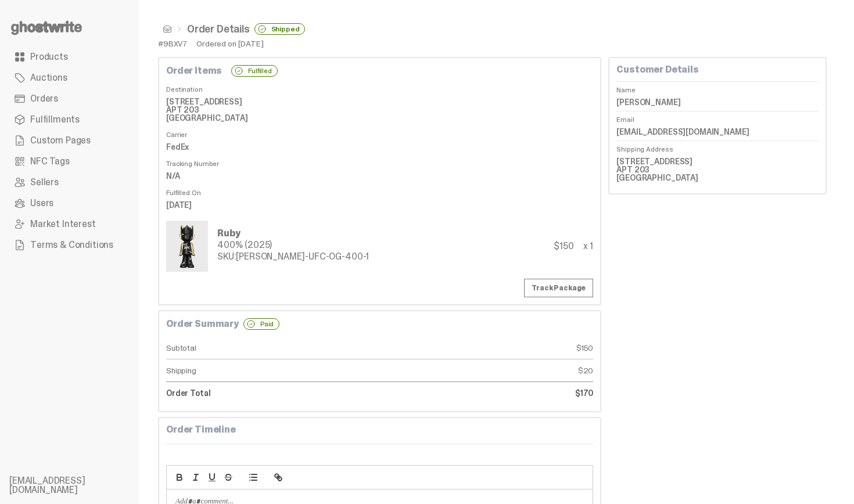  I want to click on div: #9BXV7, so click(173, 43).